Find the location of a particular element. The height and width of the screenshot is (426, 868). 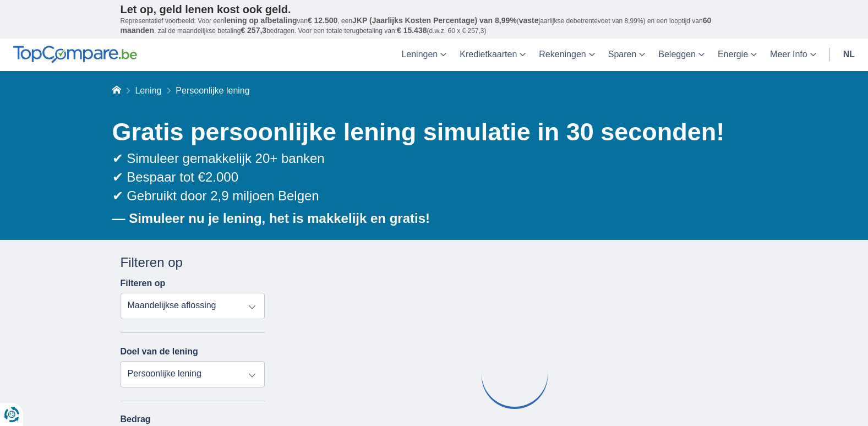

span: Lening is located at coordinates (148, 91).